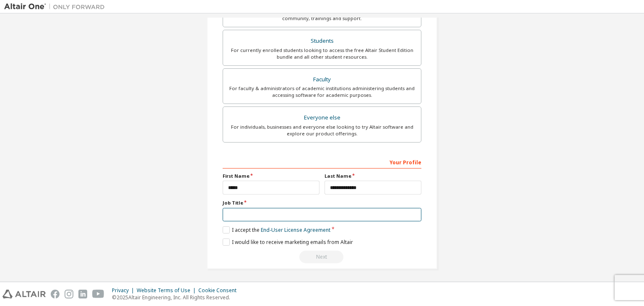 This screenshot has width=644, height=306. I want to click on img: altair_logo.svg, so click(24, 294).